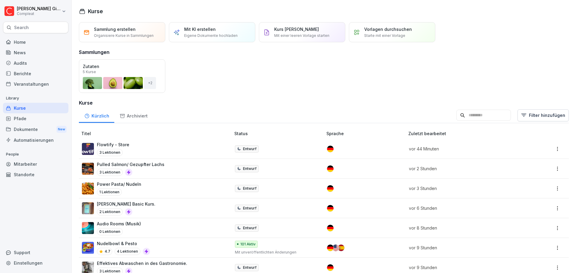 Image resolution: width=576 pixels, height=273 pixels. I want to click on p: Vorlagen durchsuchen, so click(388, 29).